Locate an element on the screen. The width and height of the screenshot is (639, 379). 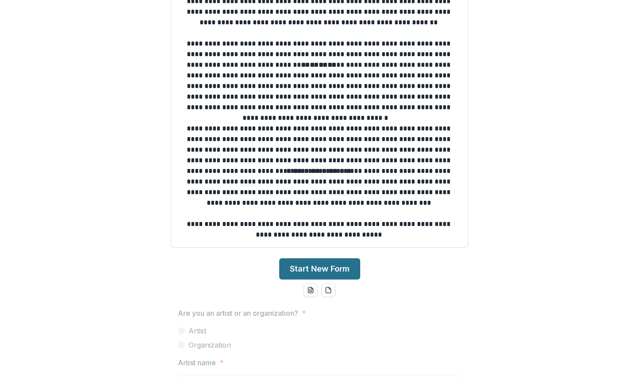
button: Start New Form is located at coordinates (319, 269).